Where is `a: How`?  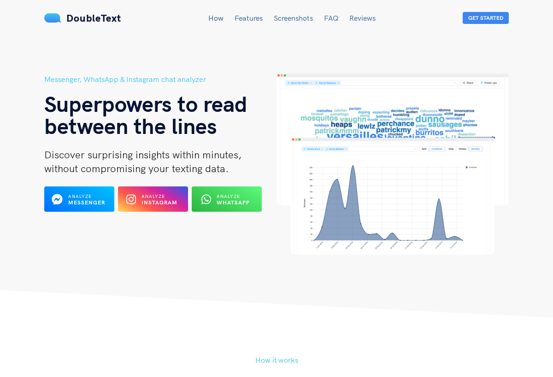 a: How is located at coordinates (216, 18).